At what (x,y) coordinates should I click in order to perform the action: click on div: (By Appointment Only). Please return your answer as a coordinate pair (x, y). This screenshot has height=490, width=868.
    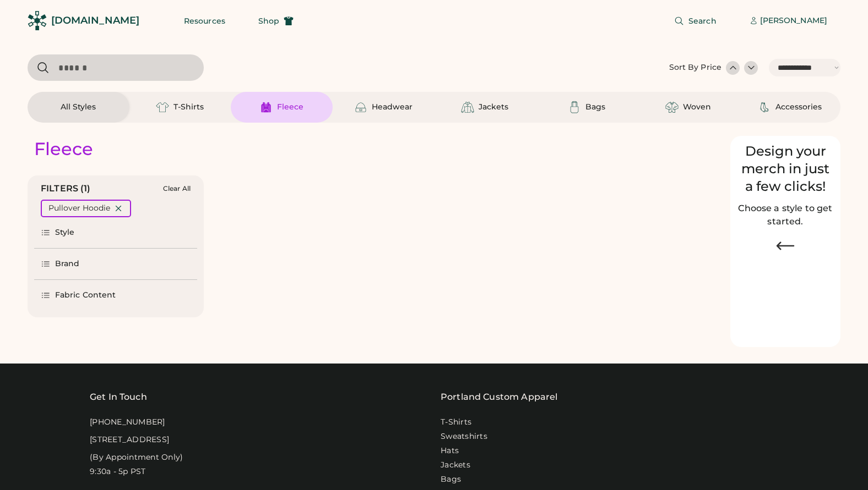
    Looking at the image, I should click on (136, 458).